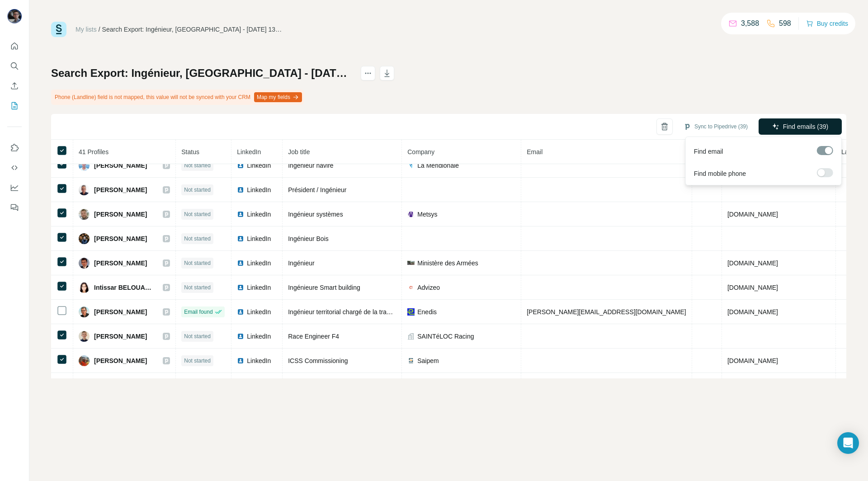  Describe the element at coordinates (827, 24) in the screenshot. I see `button: Buy credits` at that location.